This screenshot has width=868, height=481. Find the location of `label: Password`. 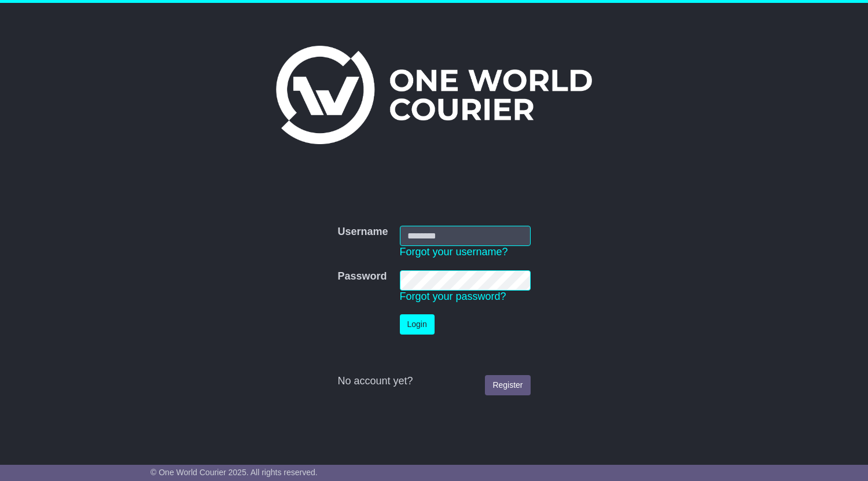

label: Password is located at coordinates (362, 277).